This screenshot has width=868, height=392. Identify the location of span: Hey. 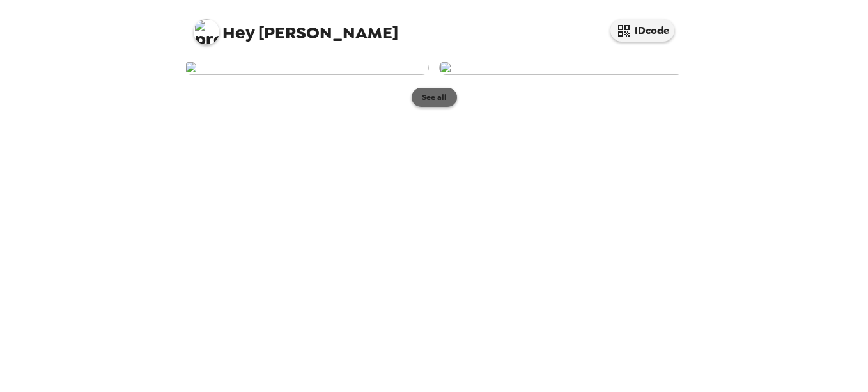
(239, 33).